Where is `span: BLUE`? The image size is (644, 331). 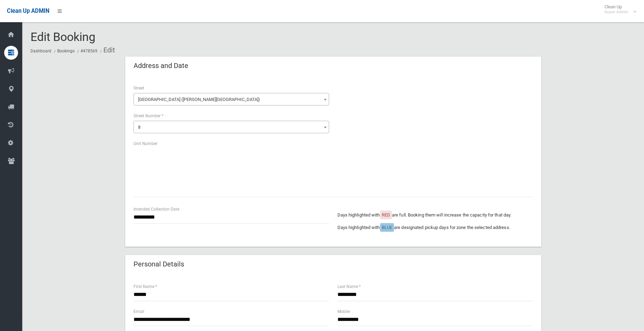
span: BLUE is located at coordinates (387, 227).